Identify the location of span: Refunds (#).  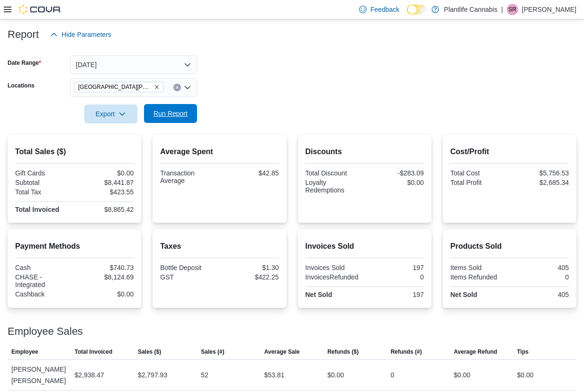
(406, 352).